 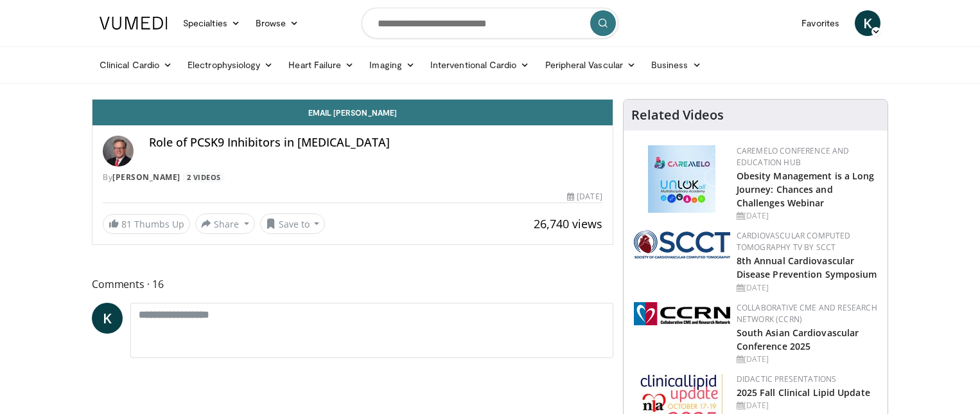 I want to click on input: Search topics, interventions, so click(x=490, y=23).